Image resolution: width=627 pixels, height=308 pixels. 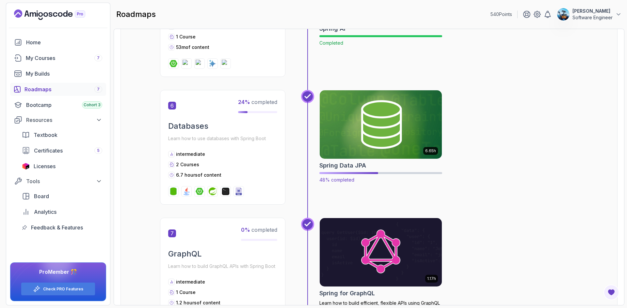 I want to click on span: Analytics, so click(x=45, y=212).